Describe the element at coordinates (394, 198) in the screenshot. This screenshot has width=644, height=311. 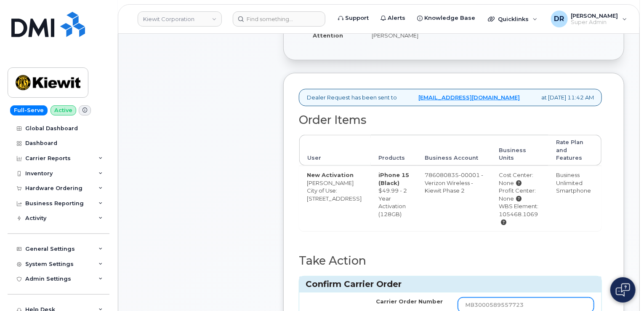
I see `td: $49.99 - 2 Year Activation (128GB)` at that location.